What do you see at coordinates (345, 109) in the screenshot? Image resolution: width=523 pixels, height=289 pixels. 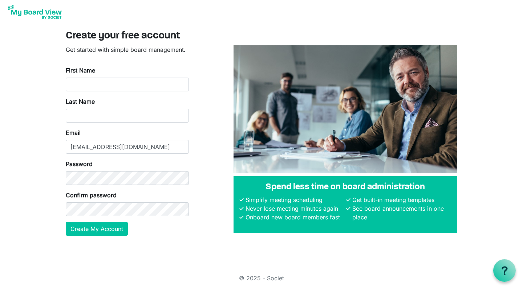 I see `img: A photograph of board members sitting at a table` at bounding box center [345, 109].